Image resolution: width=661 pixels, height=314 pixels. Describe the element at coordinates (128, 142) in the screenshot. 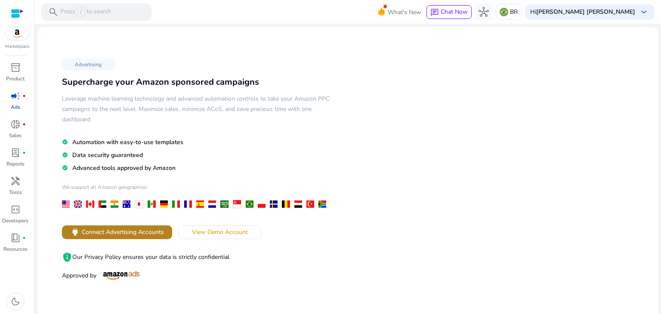

I see `span: Automation with easy-to-use templates` at that location.